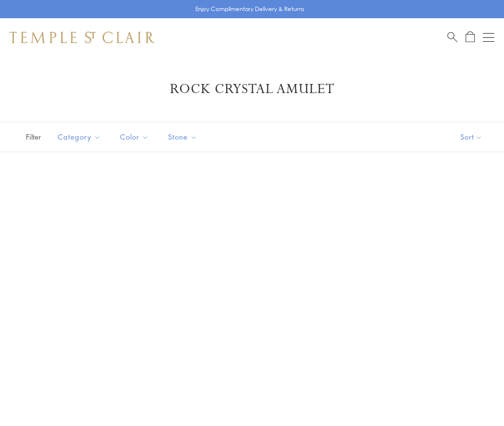  I want to click on span: Stone, so click(184, 137).